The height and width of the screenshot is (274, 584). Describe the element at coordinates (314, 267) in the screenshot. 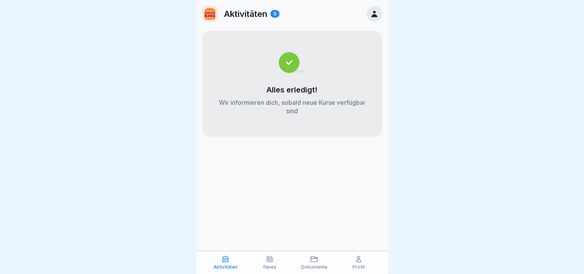

I see `p: Dokumente` at that location.